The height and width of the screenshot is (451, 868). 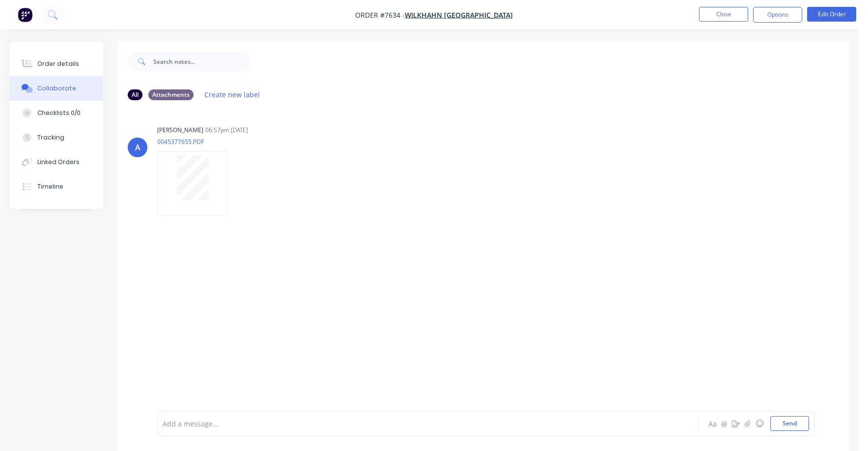 What do you see at coordinates (379, 15) in the screenshot?
I see `span: Order #7634 -` at bounding box center [379, 15].